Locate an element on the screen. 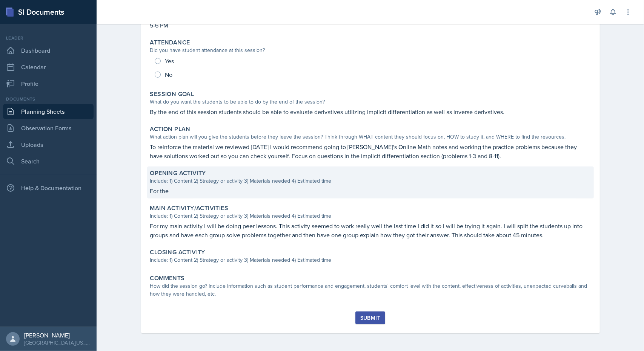  div: What action plan will you give the students before they leave the session? Think through WHAT con... is located at coordinates (370, 137).